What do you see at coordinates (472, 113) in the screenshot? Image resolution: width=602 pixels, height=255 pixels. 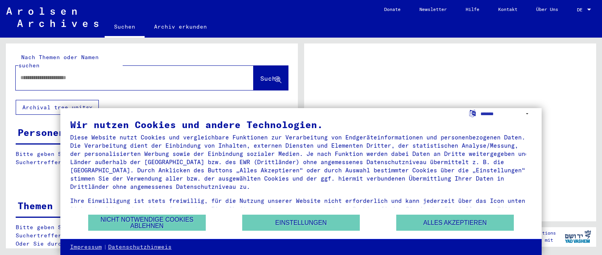 I see `label: Sprache auswählen` at bounding box center [472, 113].